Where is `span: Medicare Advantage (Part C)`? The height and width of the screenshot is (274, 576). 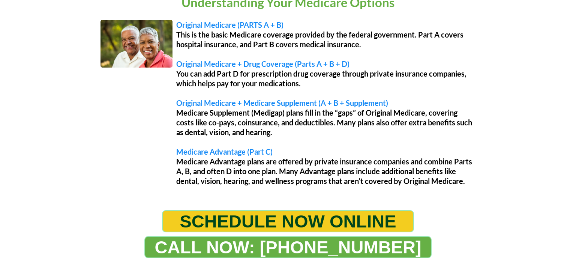
span: Medicare Advantage (Part C) is located at coordinates (224, 152).